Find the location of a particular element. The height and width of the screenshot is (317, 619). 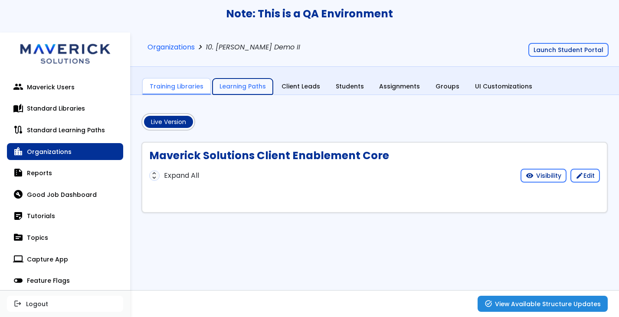

span: route is located at coordinates (18, 130).